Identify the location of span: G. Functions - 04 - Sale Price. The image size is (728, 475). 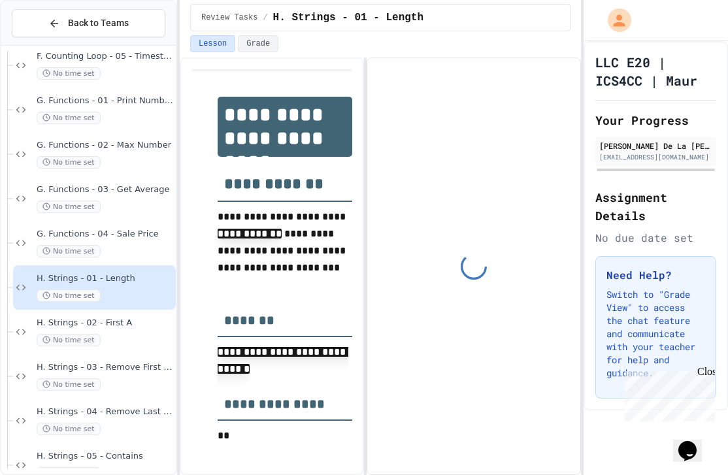
(104, 234).